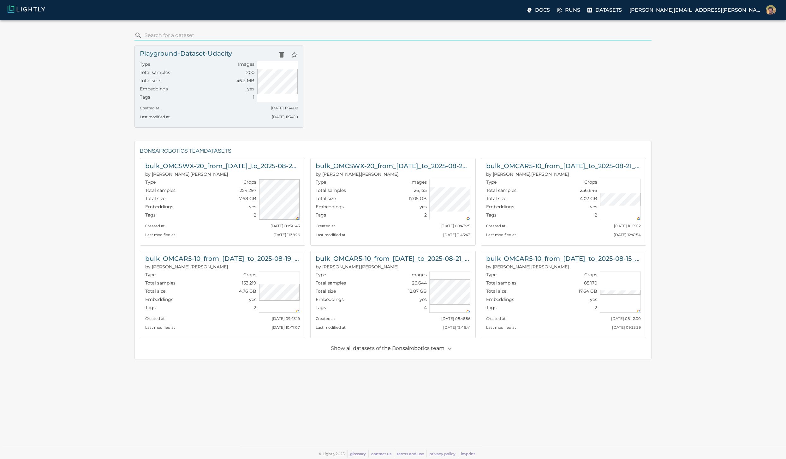  Describe the element at coordinates (250, 72) in the screenshot. I see `p: 200` at that location.